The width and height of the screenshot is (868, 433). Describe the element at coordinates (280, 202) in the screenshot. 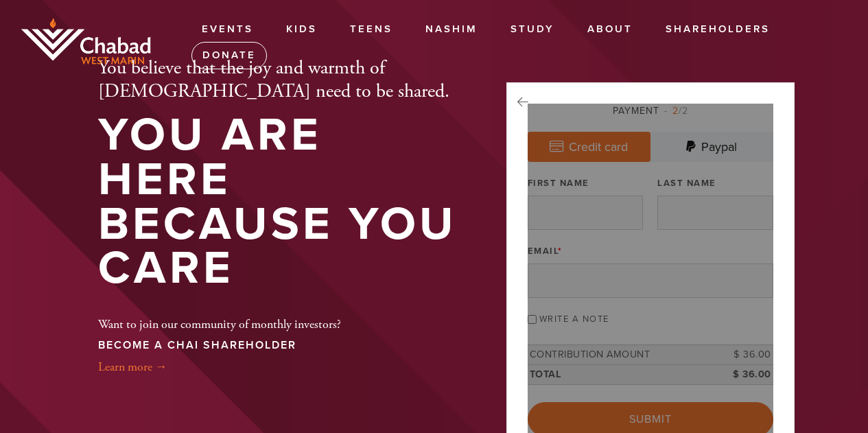

I see `h1: You are here because you care` at that location.